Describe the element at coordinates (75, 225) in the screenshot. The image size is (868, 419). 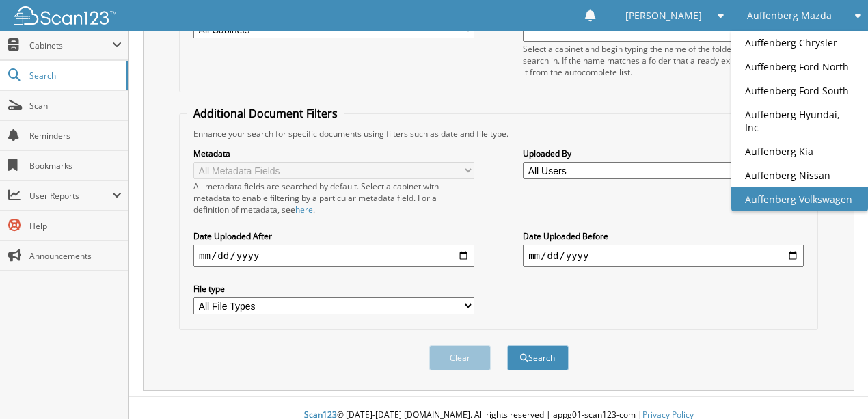
I see `span: Help` at that location.